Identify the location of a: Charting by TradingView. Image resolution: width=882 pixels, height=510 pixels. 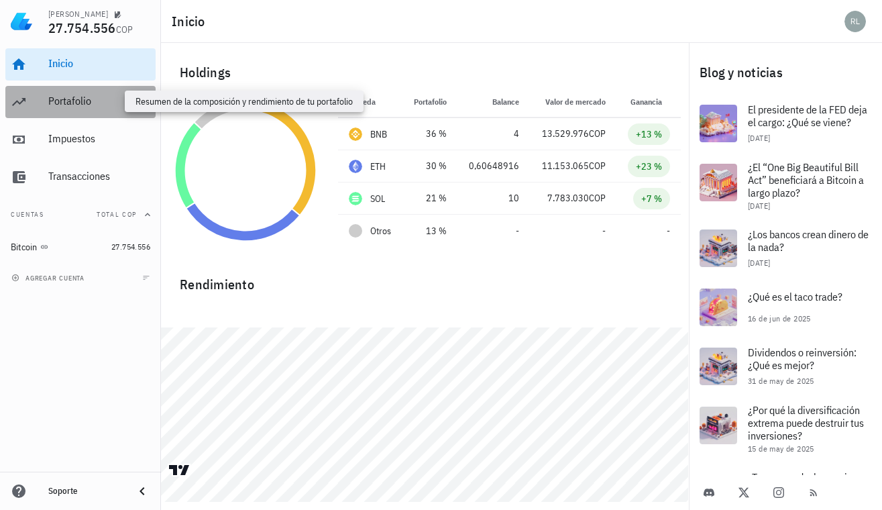
(179, 470).